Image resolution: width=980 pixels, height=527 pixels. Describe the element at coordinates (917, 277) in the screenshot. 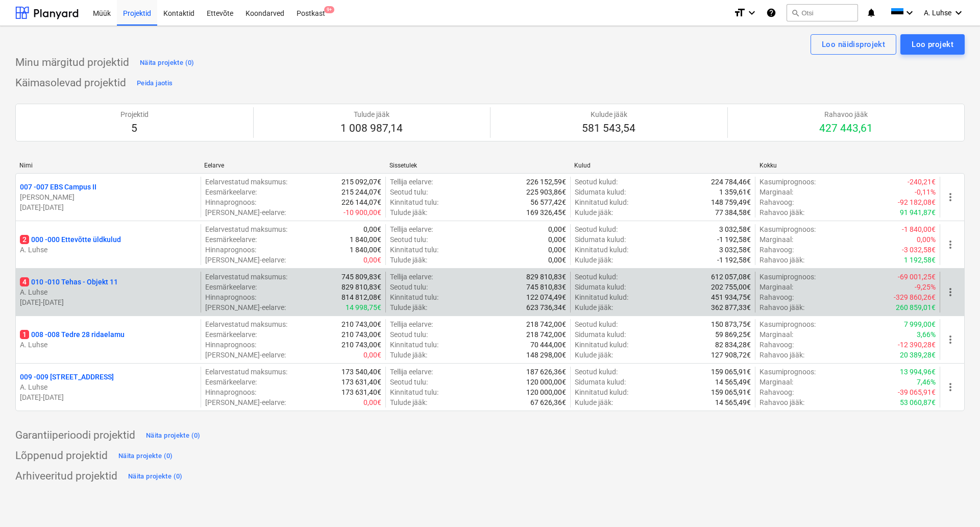

I see `p: -69 001,25€` at that location.